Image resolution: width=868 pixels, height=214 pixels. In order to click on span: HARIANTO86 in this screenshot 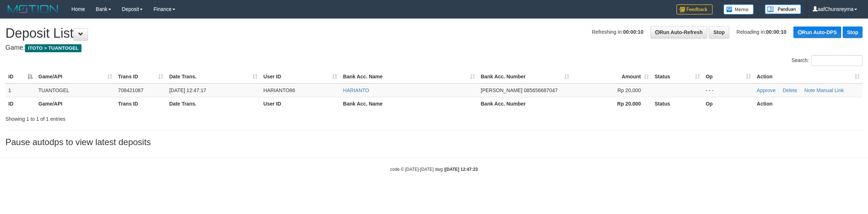, I will do `click(279, 90)`.